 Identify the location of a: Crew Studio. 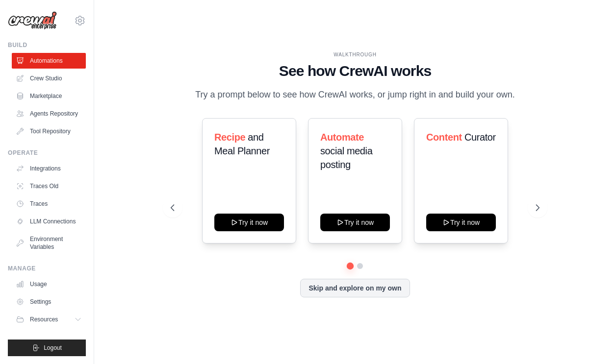
(48, 79).